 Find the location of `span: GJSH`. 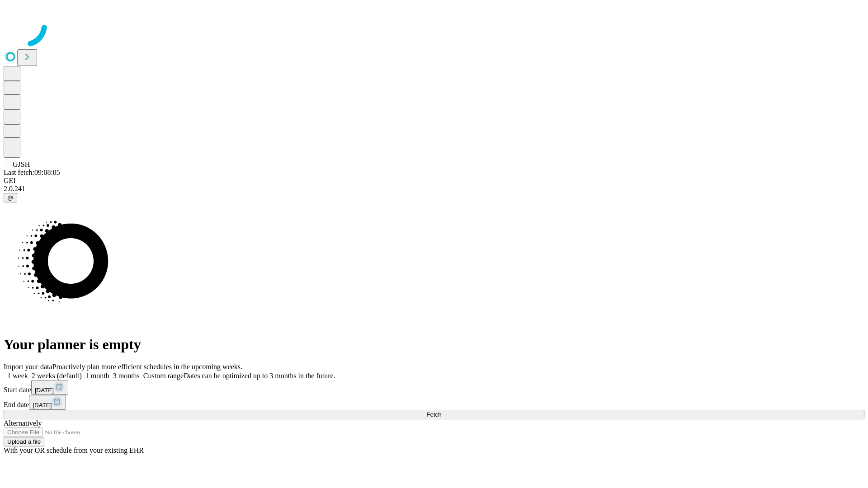

span: GJSH is located at coordinates (21, 164).